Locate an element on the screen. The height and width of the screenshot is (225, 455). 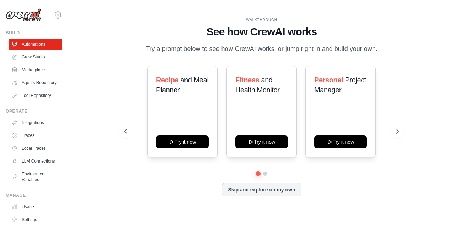
span: Fitness is located at coordinates (247, 80).